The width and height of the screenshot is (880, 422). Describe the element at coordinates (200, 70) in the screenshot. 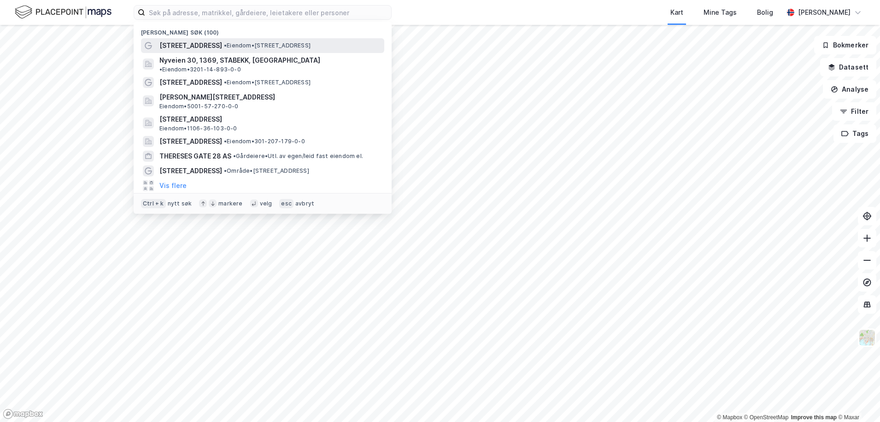

I see `span: Eiendom • 3201-14-893-0-0` at that location.